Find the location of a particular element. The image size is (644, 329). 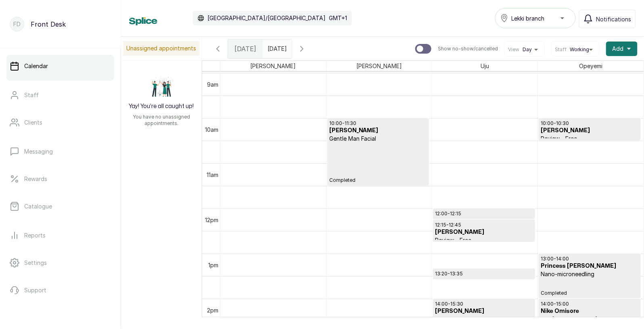

p: Rewards is located at coordinates (36, 179).